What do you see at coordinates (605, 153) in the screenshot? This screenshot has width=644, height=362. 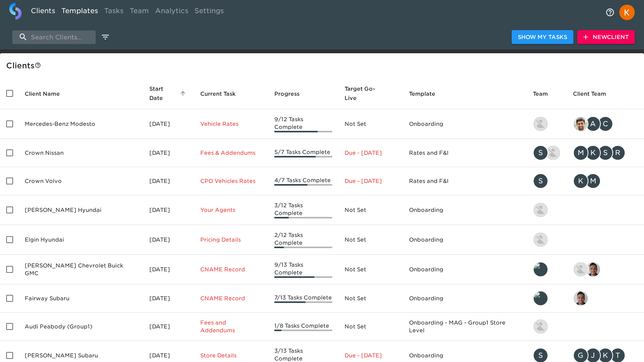 I see `div: mcooley@crowncars.com, kwilson@crowncars.com, sparent@crowncars.com, rrobins@crowncars.com` at bounding box center [605, 153].